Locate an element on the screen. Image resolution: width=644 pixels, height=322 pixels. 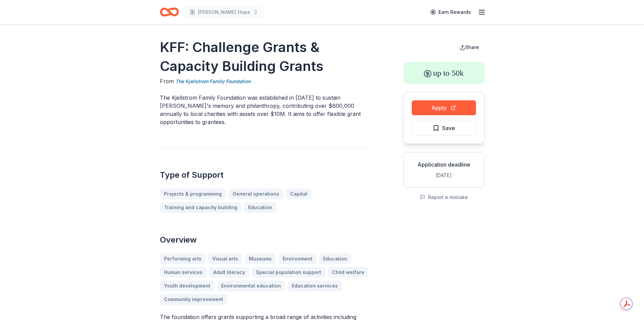
span: Share is located at coordinates (472, 47).